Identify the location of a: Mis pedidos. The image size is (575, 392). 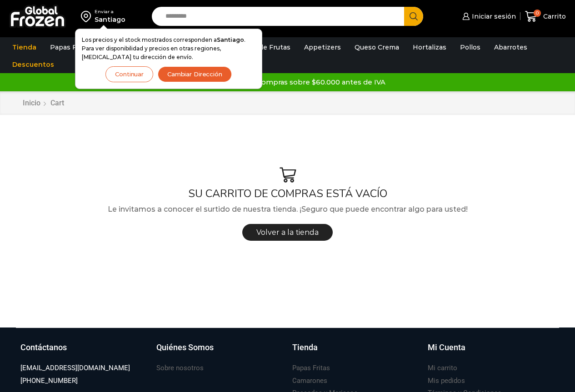
(447, 381).